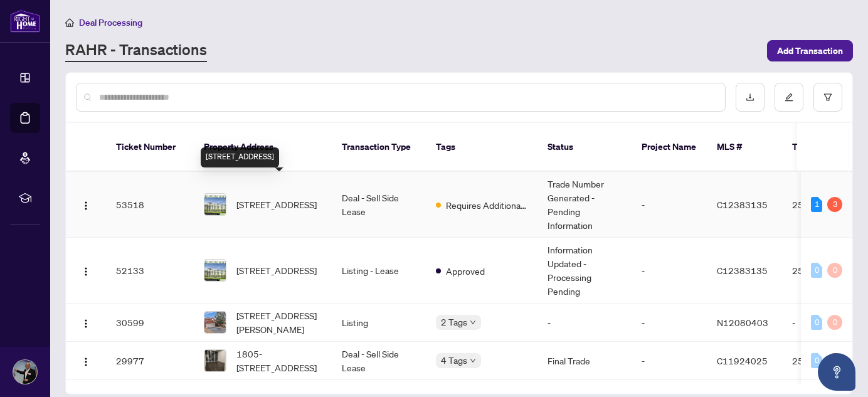 The image size is (868, 397). What do you see at coordinates (150, 148) in the screenshot?
I see `th: Ticket Number` at bounding box center [150, 148].